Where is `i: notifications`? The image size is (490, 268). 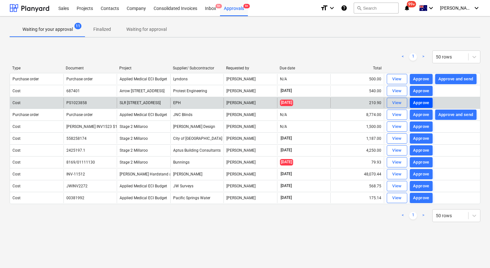 i: notifications is located at coordinates (407, 8).